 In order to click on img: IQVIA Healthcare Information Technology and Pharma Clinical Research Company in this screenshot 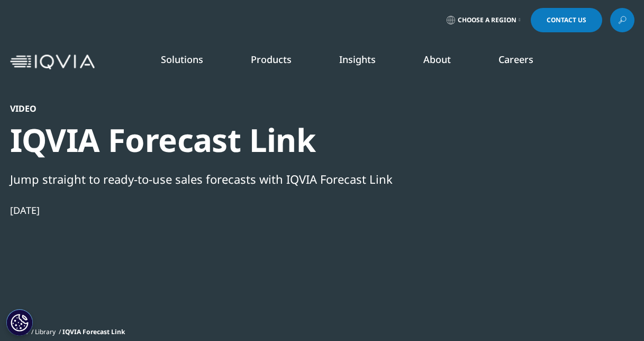, I will do `click(53, 62)`.